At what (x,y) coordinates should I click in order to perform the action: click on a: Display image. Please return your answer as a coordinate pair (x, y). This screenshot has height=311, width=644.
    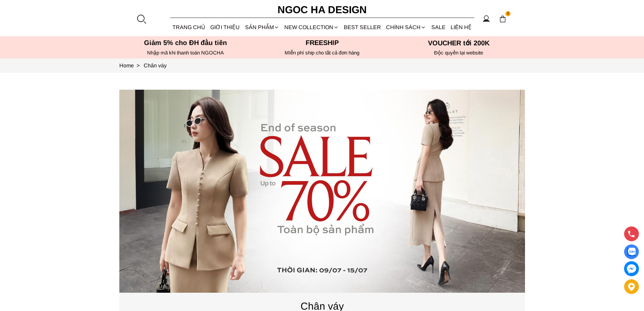
    Looking at the image, I should click on (631, 252).